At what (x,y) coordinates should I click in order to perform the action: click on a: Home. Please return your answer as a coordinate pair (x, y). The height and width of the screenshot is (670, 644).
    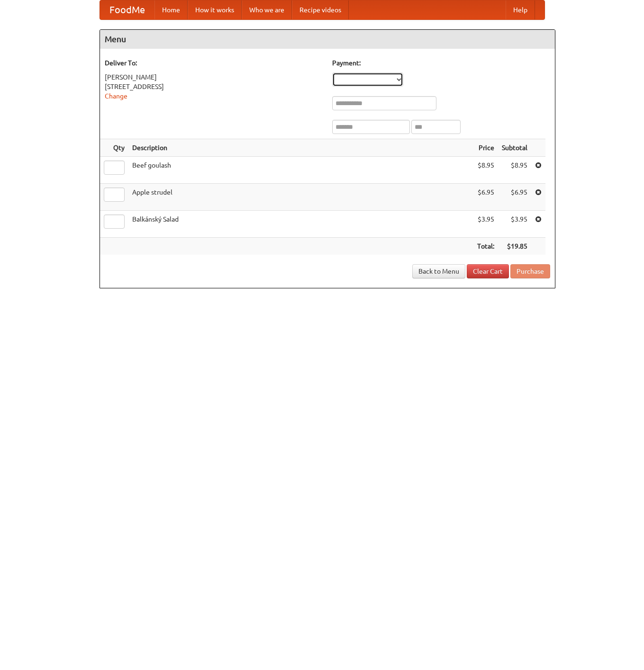
    Looking at the image, I should click on (171, 10).